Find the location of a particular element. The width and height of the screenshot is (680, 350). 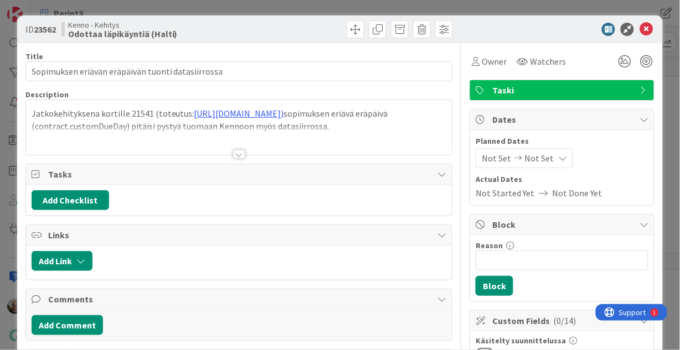

span: Custom Fields is located at coordinates (563, 321).